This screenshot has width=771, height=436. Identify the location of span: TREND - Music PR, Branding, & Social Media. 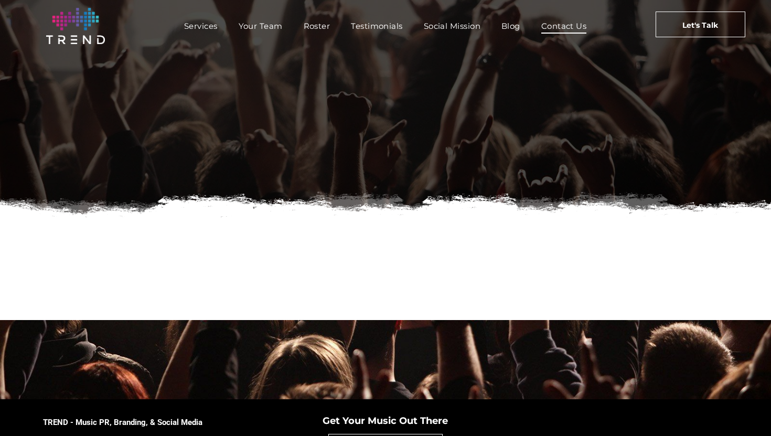
(123, 422).